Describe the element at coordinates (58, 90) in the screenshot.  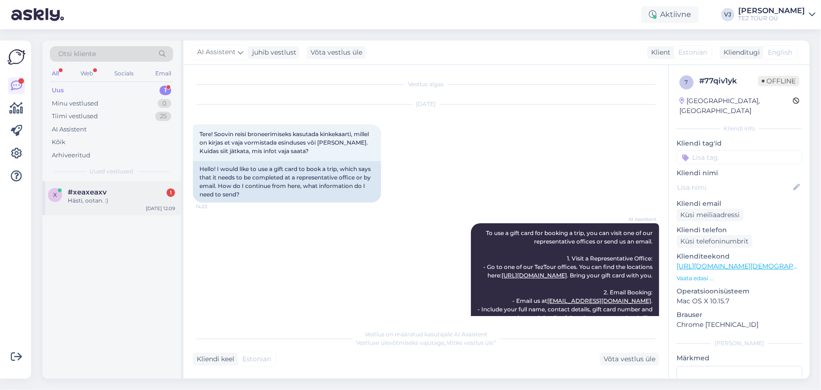
I see `div: Uus` at that location.